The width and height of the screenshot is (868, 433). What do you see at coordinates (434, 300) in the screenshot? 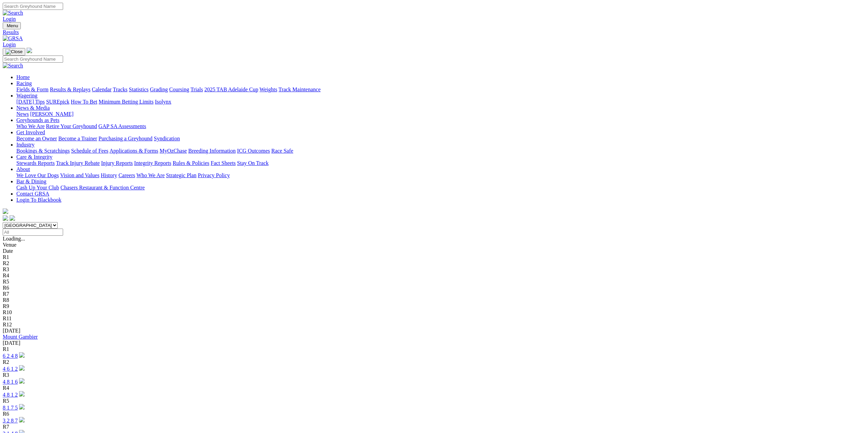
I see `div: R8` at bounding box center [434, 300].